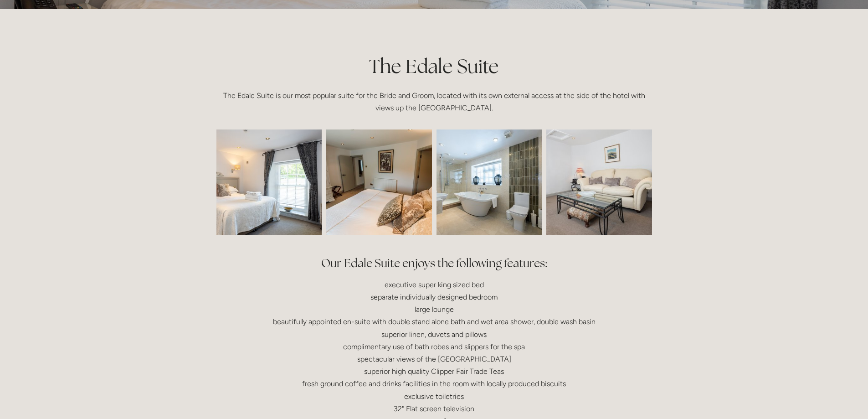 The height and width of the screenshot is (419, 868). I want to click on img: losehill-22.jpg, so click(248, 182).